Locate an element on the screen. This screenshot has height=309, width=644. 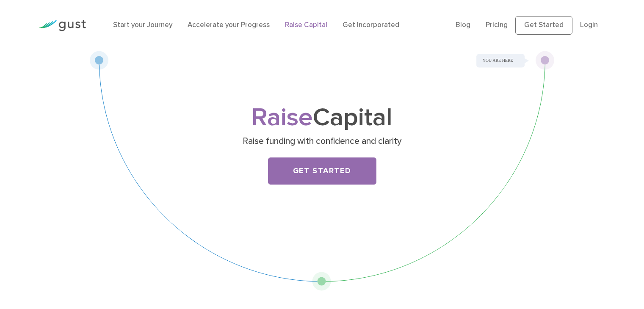
a: Raise Capital is located at coordinates (306, 25).